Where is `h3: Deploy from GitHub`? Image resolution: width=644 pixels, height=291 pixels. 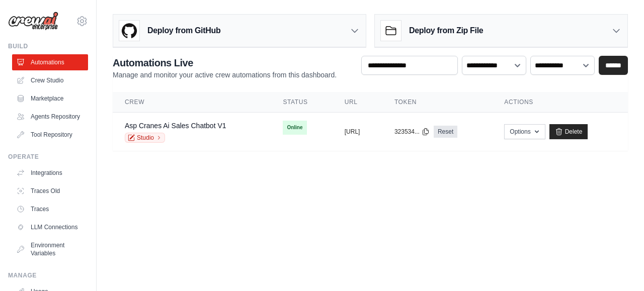 h3: Deploy from GitHub is located at coordinates (183, 31).